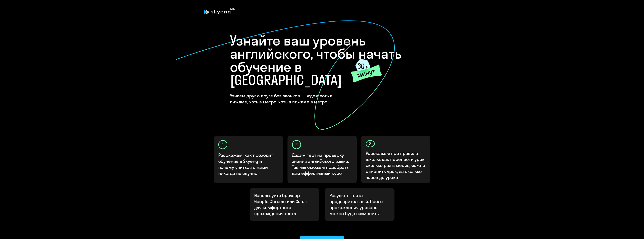 The image size is (644, 239). Describe the element at coordinates (396, 165) in the screenshot. I see `p: Расскажем про правила школы: как перенести урок, сколько раз в месяц можно отменить урок, за скол...` at that location.